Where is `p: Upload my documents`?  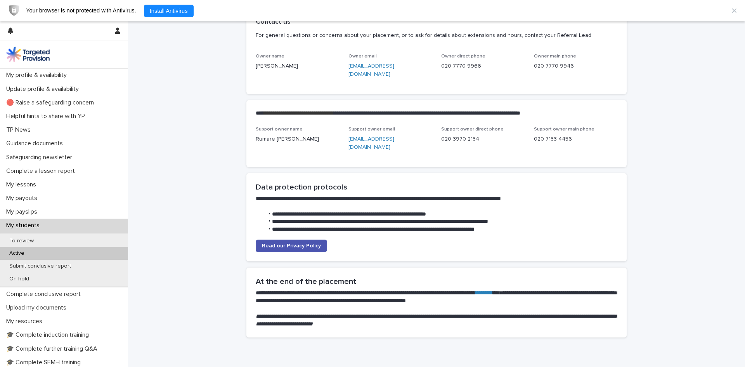
p: Upload my documents is located at coordinates (38, 307).